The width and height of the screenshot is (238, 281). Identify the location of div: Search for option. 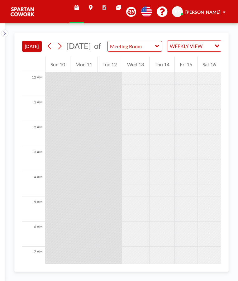
(194, 46).